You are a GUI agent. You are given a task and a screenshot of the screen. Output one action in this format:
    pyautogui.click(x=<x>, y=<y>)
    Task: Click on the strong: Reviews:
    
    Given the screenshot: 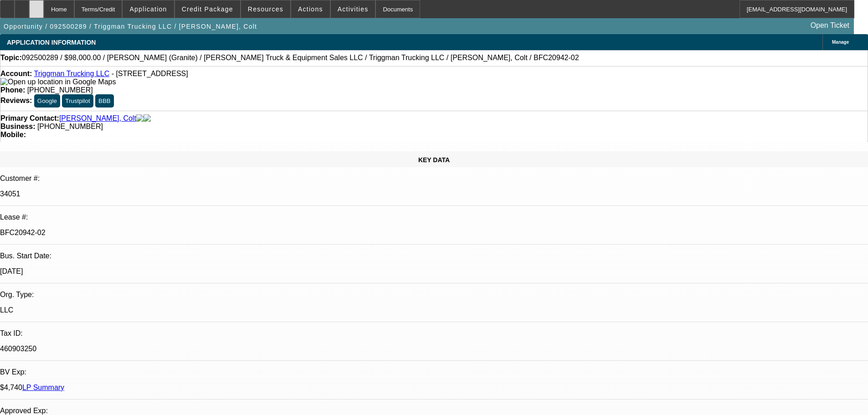 What is the action you would take?
    pyautogui.click(x=16, y=100)
    